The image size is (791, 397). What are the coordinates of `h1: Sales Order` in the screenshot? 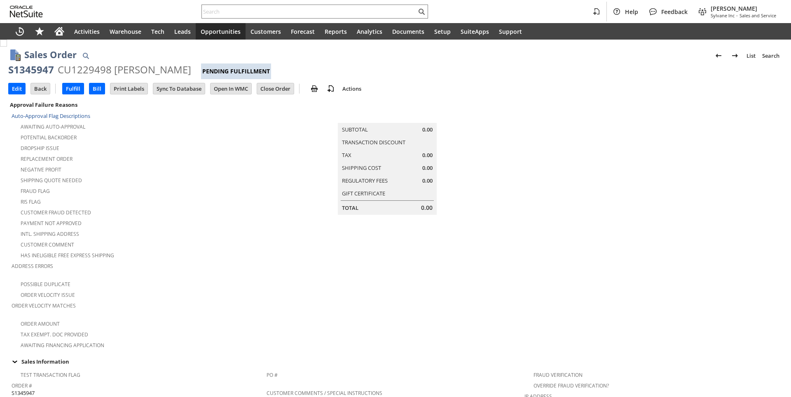 It's located at (50, 54).